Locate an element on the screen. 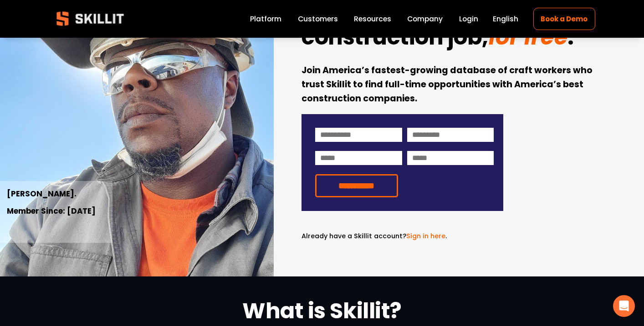 This screenshot has height=326, width=644. a: Platform is located at coordinates (266, 19).